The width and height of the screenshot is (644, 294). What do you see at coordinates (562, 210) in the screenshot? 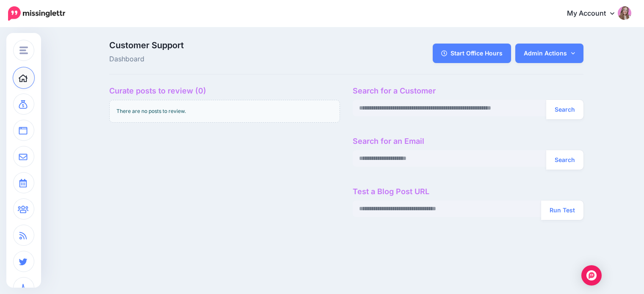
I see `button: Run Test` at bounding box center [562, 210].